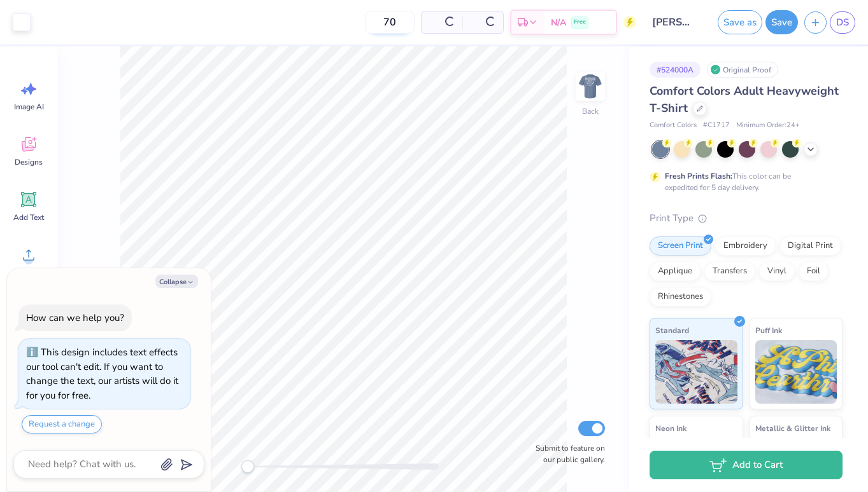  What do you see at coordinates (675, 69) in the screenshot?
I see `div: # 524000A` at bounding box center [675, 69].